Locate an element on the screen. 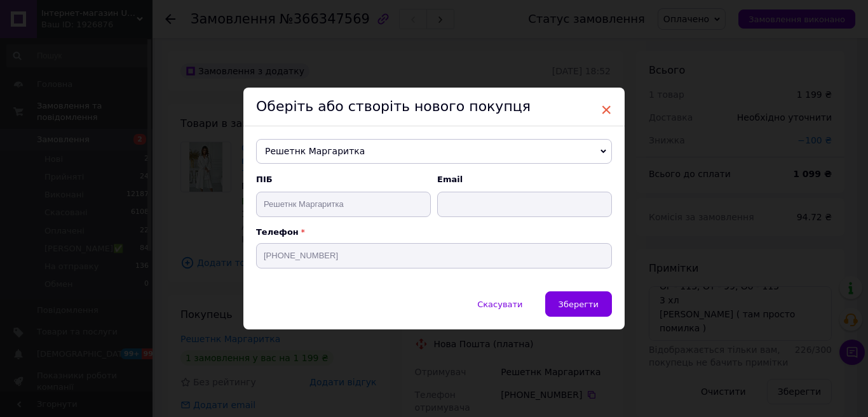  span: Решетнк Маргаритка is located at coordinates (434, 152).